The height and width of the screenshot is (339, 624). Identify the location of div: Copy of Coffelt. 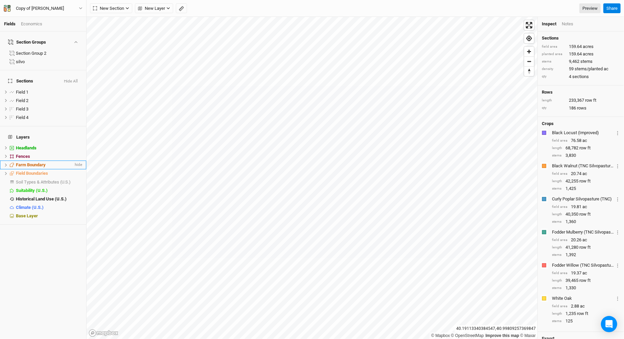
(40, 8).